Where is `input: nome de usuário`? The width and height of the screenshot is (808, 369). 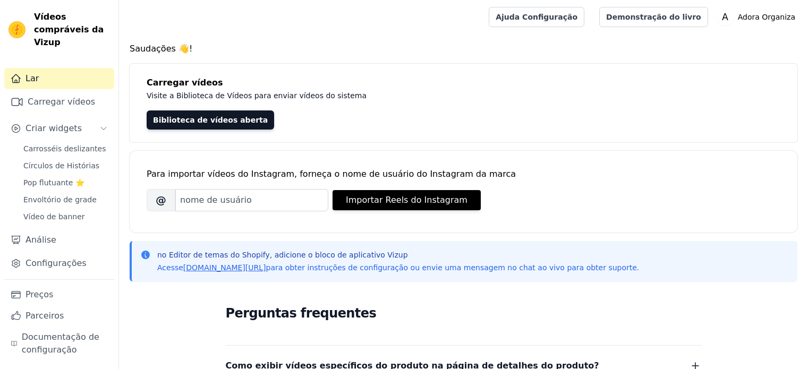 input: nome de usuário is located at coordinates (252, 200).